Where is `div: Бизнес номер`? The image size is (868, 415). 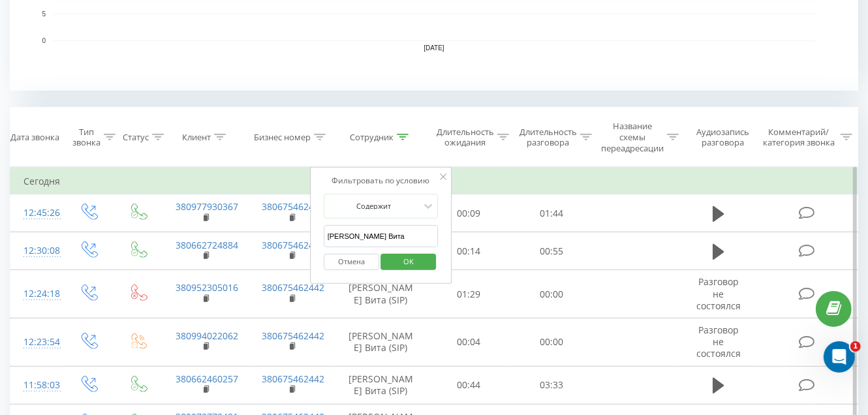
div: Бизнес номер is located at coordinates (282, 137).